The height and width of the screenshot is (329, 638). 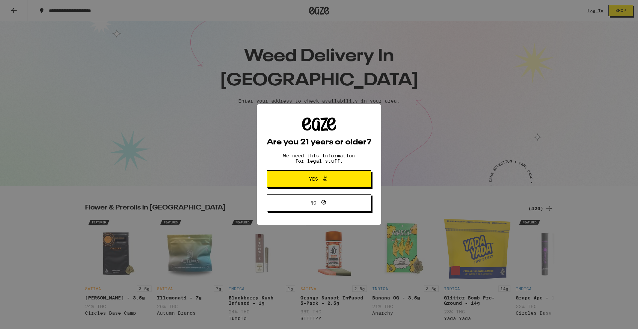 I want to click on button: No, so click(x=319, y=203).